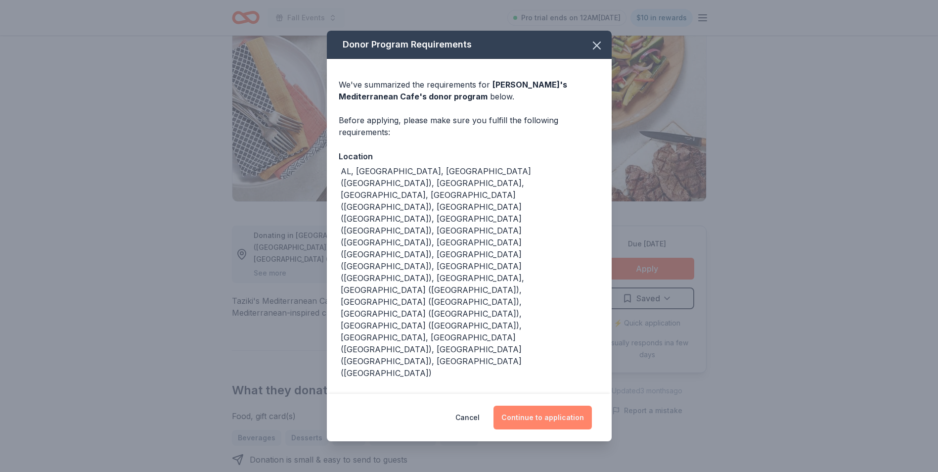 The image size is (938, 472). Describe the element at coordinates (469, 156) in the screenshot. I see `div: Location` at that location.